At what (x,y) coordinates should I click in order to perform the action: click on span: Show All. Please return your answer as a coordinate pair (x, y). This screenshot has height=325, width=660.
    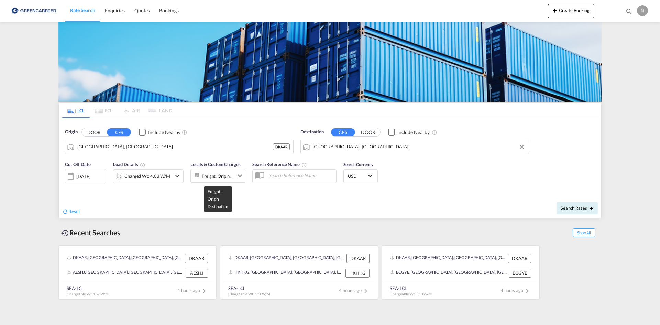
    Looking at the image, I should click on (584, 232).